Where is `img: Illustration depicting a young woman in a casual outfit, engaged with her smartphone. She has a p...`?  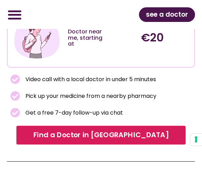 img: Illustration depicting a young woman in a casual outfit, engaged with her smartphone. She has a p... is located at coordinates (37, 38).